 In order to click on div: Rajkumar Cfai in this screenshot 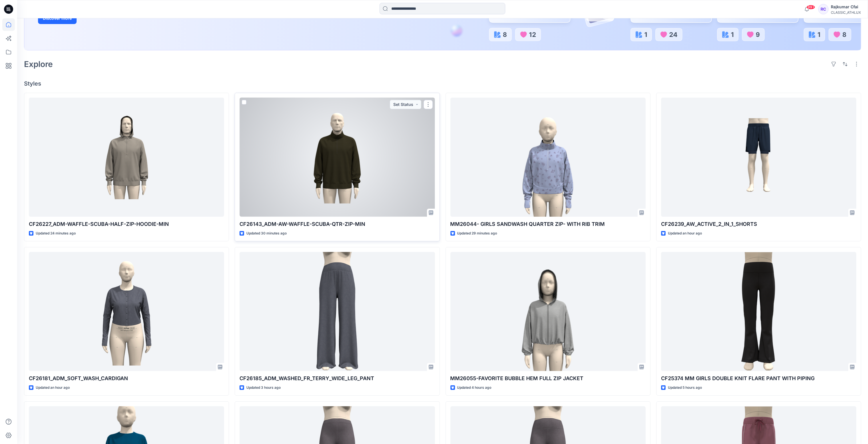, I will do `click(846, 7)`.